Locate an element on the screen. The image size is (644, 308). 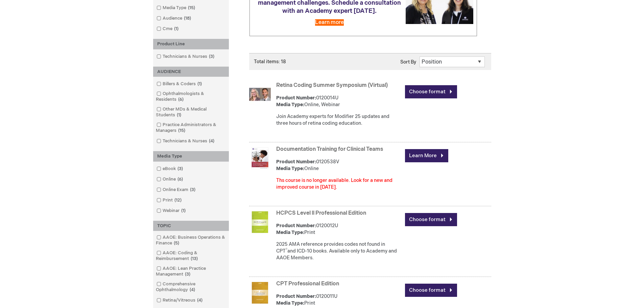
a: Other MDs & Medical Students1 is located at coordinates (191, 112).